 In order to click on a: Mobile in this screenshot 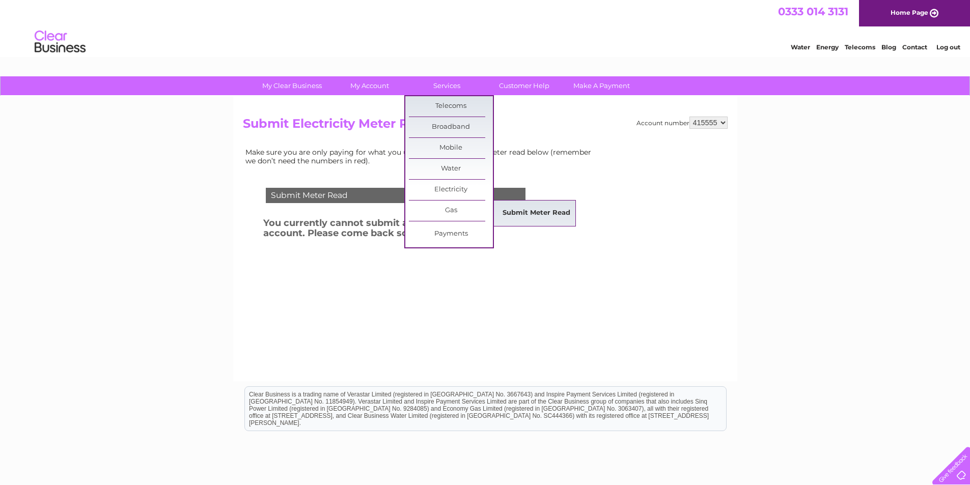, I will do `click(451, 148)`.